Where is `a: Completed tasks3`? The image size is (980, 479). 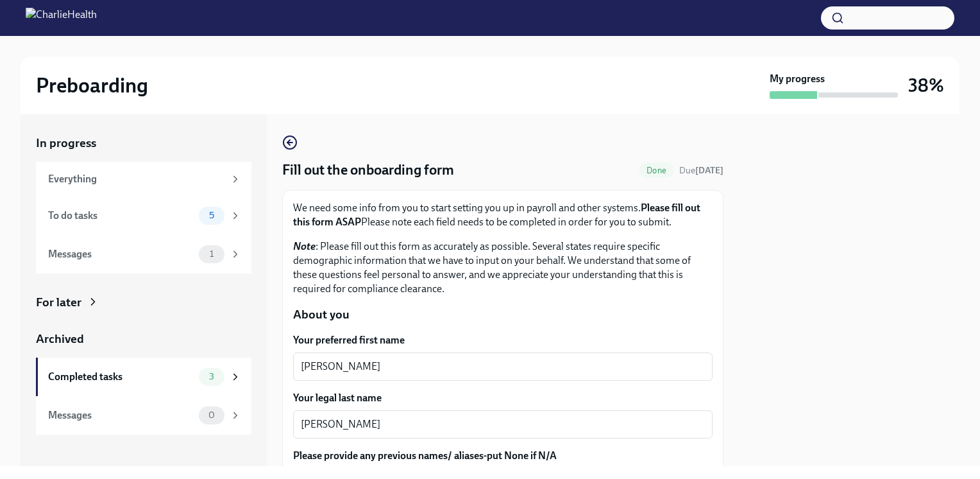
a: Completed tasks3 is located at coordinates (144, 376).